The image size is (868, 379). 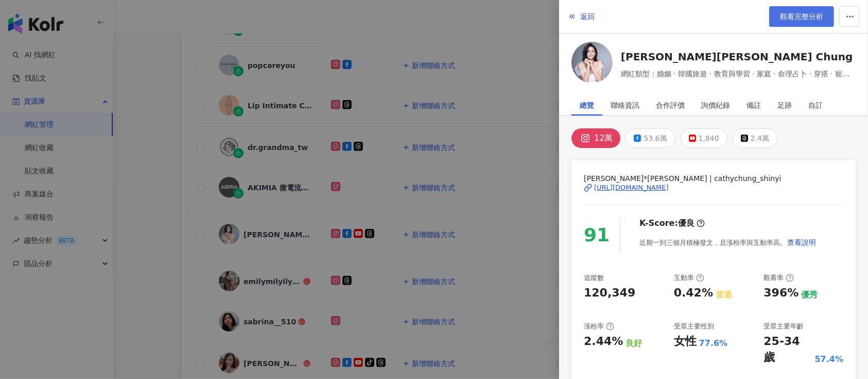 What do you see at coordinates (689, 278) in the screenshot?
I see `div: 互動率` at bounding box center [689, 278].